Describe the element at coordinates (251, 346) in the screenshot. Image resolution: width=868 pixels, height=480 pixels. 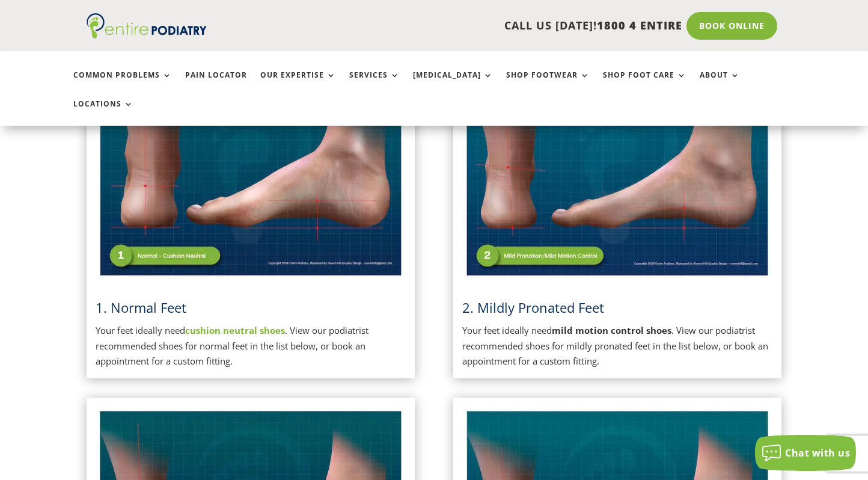
I see `p: Your feet ideally need . View our podiatrist recommended shoes for normal feet in the list below,...` at that location.